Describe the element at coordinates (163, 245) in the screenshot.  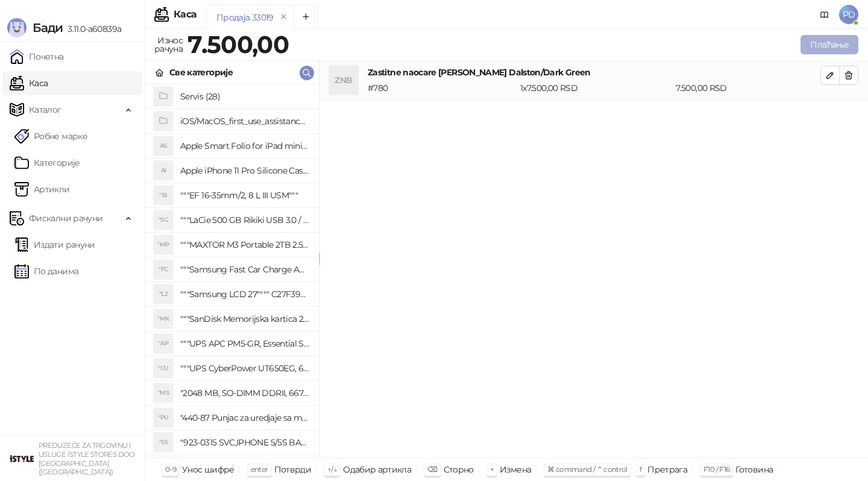
I see `div: "MP` at that location.